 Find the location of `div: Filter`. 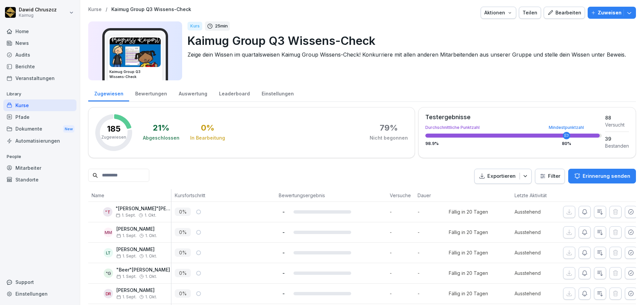

div: Filter is located at coordinates (549, 176).